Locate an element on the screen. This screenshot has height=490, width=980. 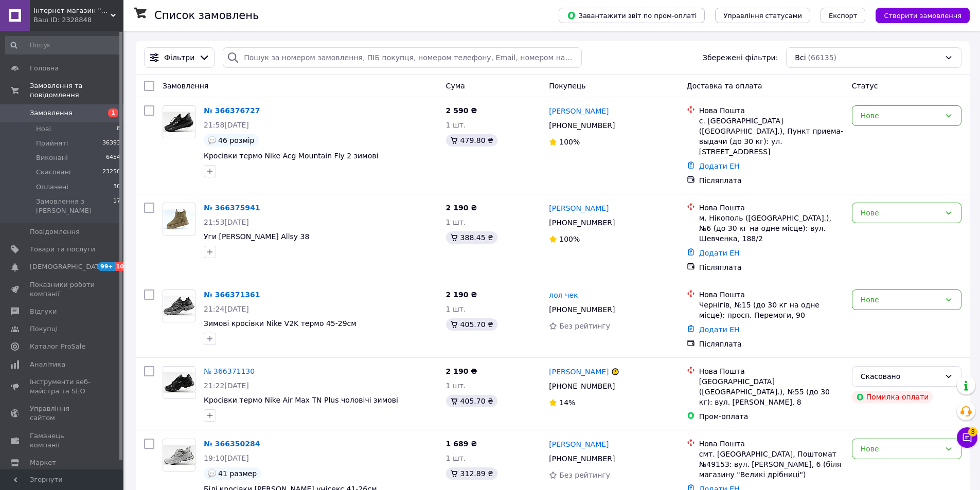
span: 14% is located at coordinates (567, 403).